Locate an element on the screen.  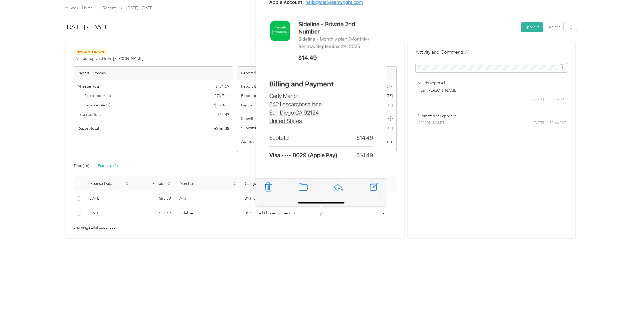
p: Submitted for approval is located at coordinates (492, 116).